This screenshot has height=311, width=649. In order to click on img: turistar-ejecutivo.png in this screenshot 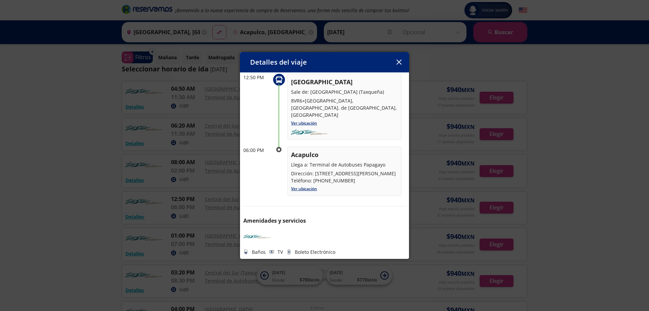, I will do `click(309, 132)`.